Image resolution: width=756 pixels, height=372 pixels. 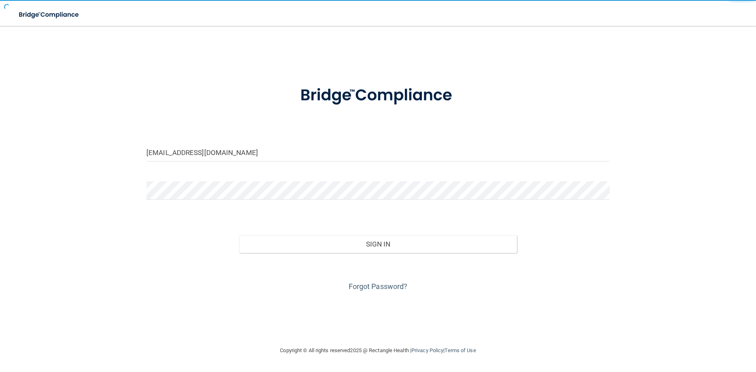 What do you see at coordinates (460, 350) in the screenshot?
I see `a: Terms of Use` at bounding box center [460, 350].